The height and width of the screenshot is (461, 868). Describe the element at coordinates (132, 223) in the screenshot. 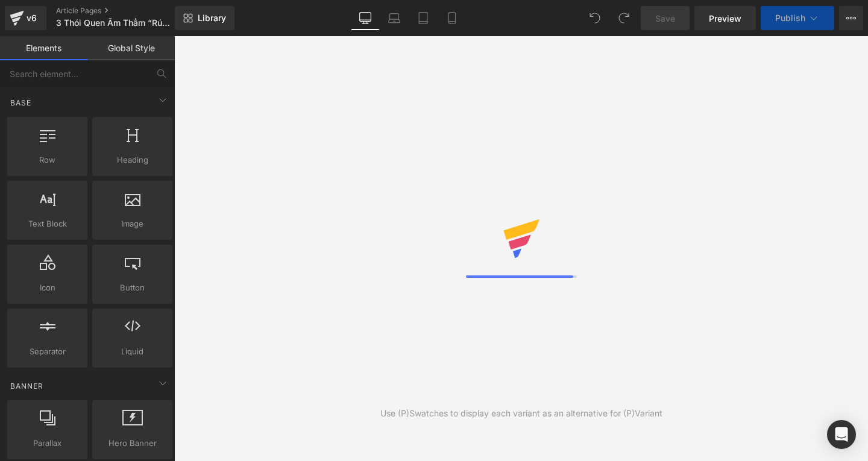

I see `span: Image` at that location.